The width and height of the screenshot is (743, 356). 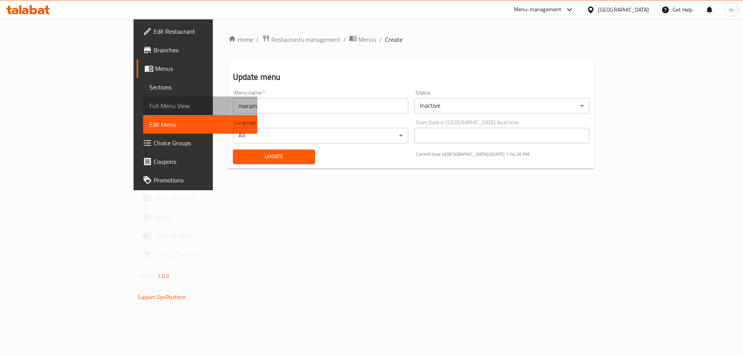 What do you see at coordinates (202, 236) in the screenshot?
I see `span: Coverage Report` at bounding box center [202, 236].